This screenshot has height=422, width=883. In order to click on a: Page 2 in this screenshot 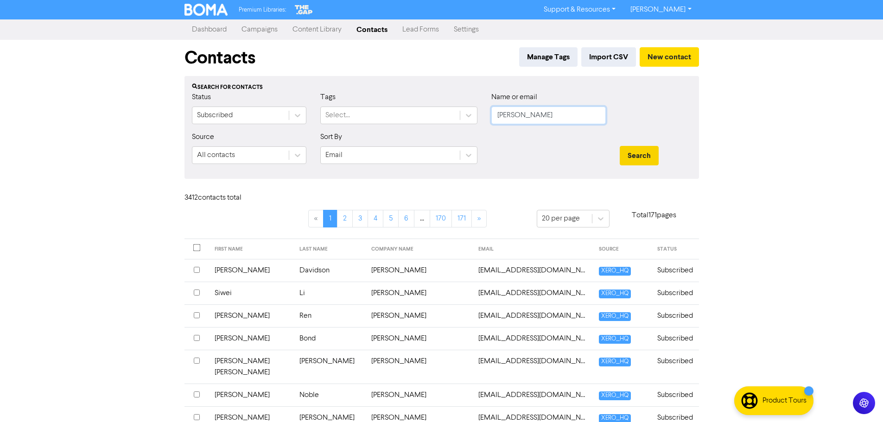, I will do `click(345, 219)`.